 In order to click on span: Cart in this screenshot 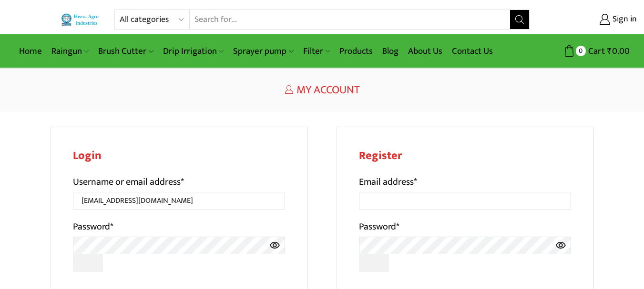, I will do `click(596, 51)`.